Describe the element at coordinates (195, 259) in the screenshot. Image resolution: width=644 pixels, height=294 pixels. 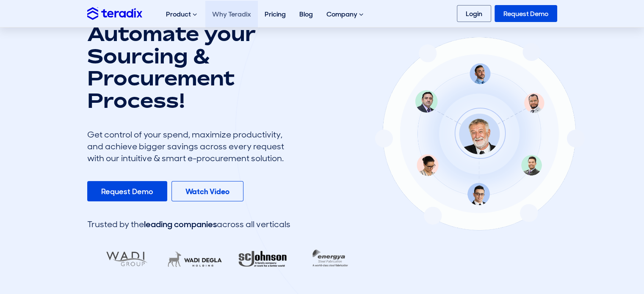
I see `img: LifeMakers` at that location.